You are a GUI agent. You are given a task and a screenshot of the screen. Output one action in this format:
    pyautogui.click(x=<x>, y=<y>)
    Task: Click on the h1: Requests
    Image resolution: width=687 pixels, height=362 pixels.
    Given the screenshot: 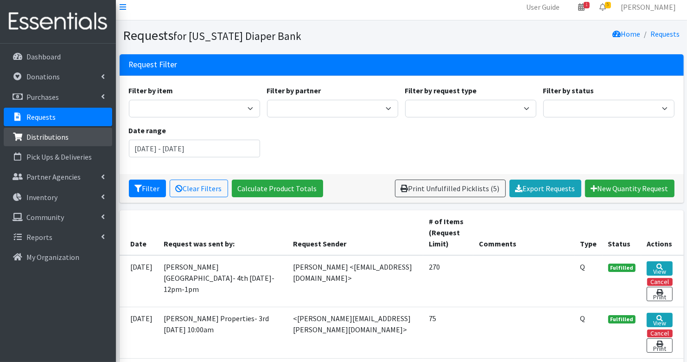 What is the action you would take?
    pyautogui.click(x=261, y=35)
    